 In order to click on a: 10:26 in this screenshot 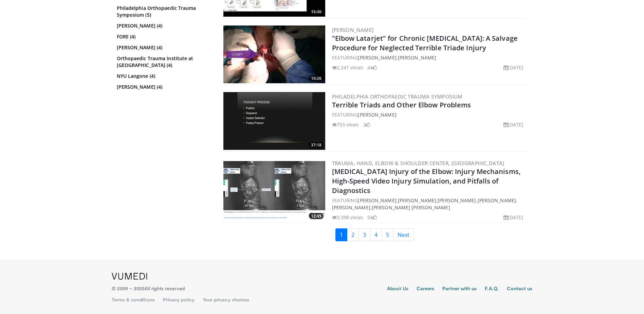, I will do `click(274, 54)`.